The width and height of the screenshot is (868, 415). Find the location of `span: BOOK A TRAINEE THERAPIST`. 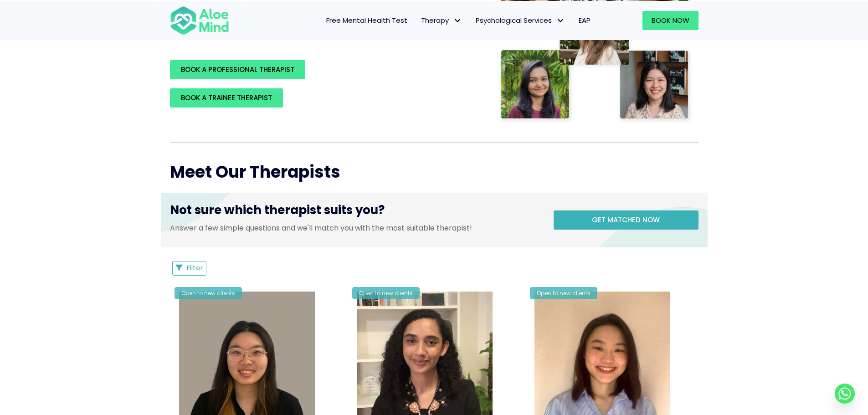

span: BOOK A TRAINEE THERAPIST is located at coordinates (226, 98).